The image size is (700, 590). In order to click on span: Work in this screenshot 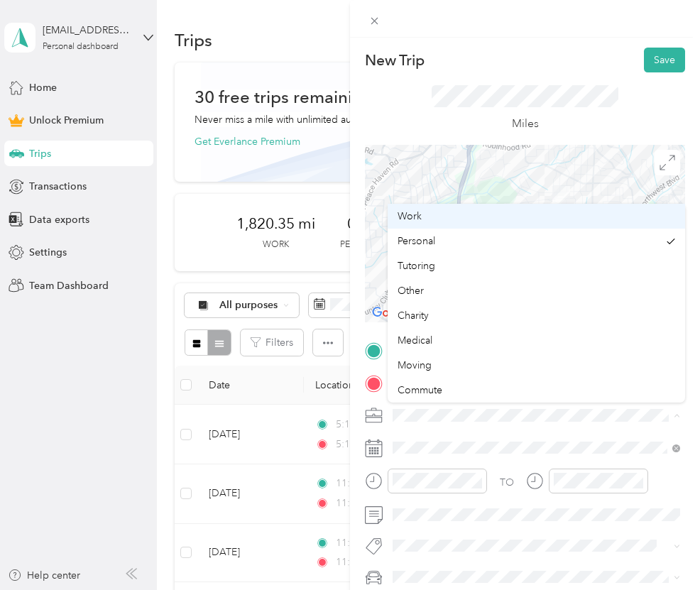, I will do `click(410, 216)`.